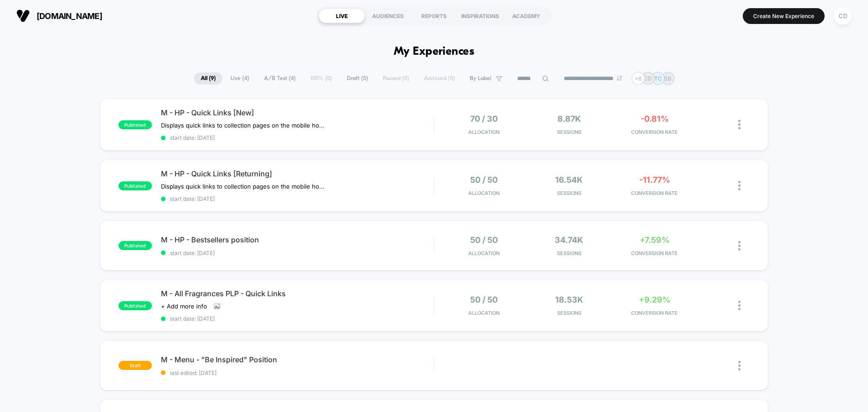 The height and width of the screenshot is (412, 868). Describe the element at coordinates (240, 78) in the screenshot. I see `span: Live ( 4 )` at that location.